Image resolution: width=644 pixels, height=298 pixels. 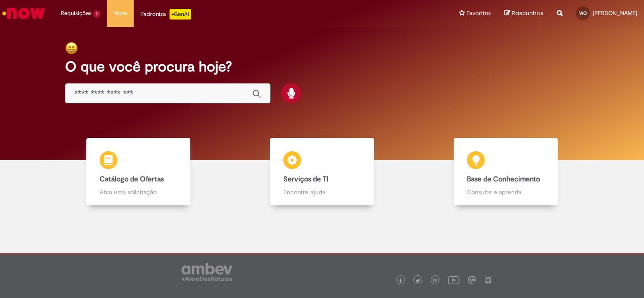 What do you see at coordinates (138, 192) in the screenshot?
I see `p: Abra uma solicitação` at bounding box center [138, 192].